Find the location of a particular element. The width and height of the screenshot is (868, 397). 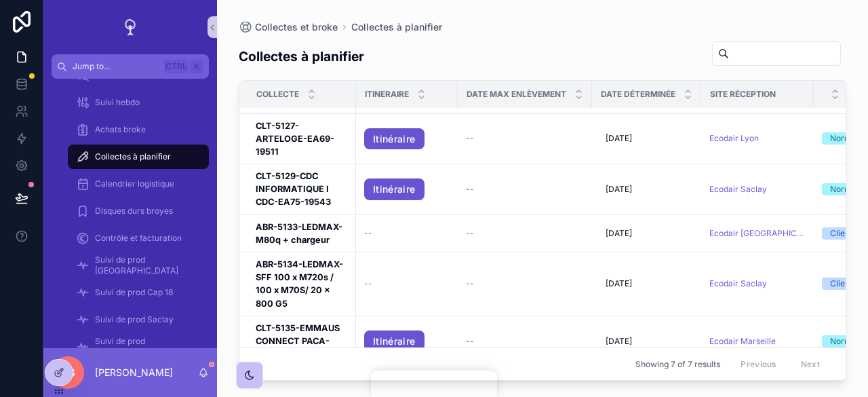

button: Jump to...CtrlK is located at coordinates (131, 67).